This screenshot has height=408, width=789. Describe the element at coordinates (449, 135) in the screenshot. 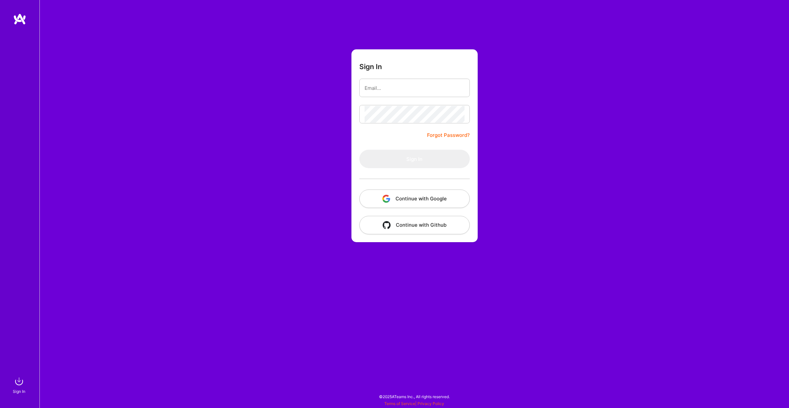

I see `a: Forgot Password?` at that location.